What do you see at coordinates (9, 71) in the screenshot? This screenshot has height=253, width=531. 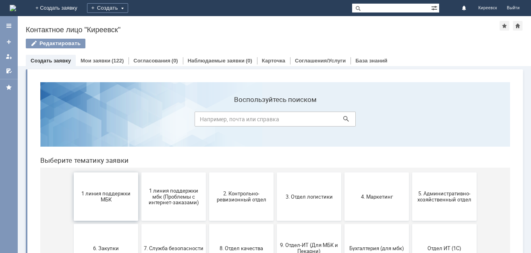 I see `a: Мои согласования` at bounding box center [9, 71].